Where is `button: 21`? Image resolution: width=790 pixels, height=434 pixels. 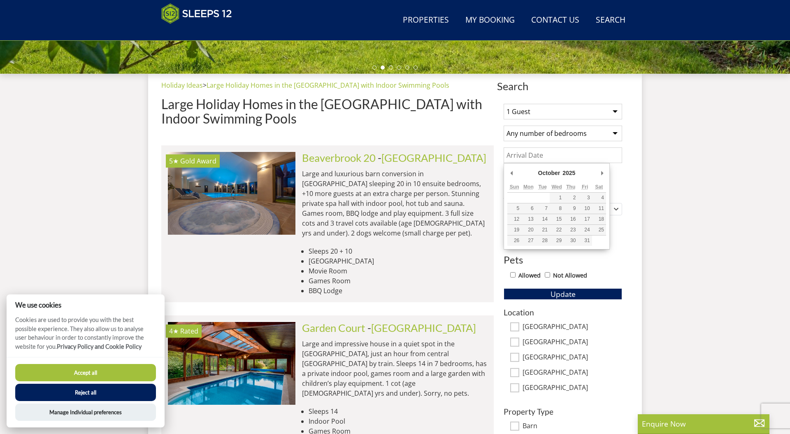
button: 21 is located at coordinates (543, 230).